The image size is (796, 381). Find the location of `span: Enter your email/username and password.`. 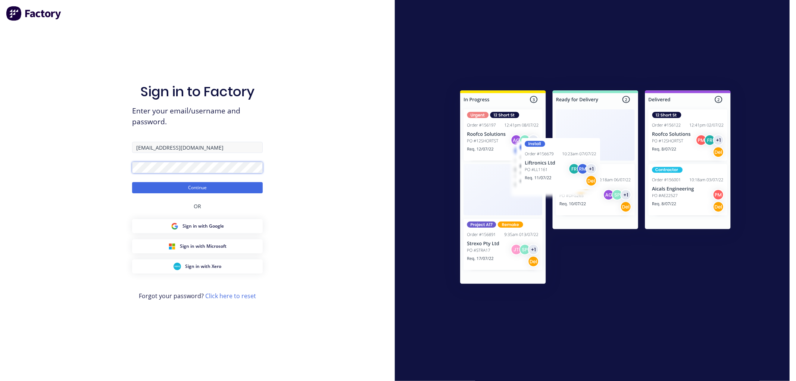

span: Enter your email/username and password. is located at coordinates (197, 116).